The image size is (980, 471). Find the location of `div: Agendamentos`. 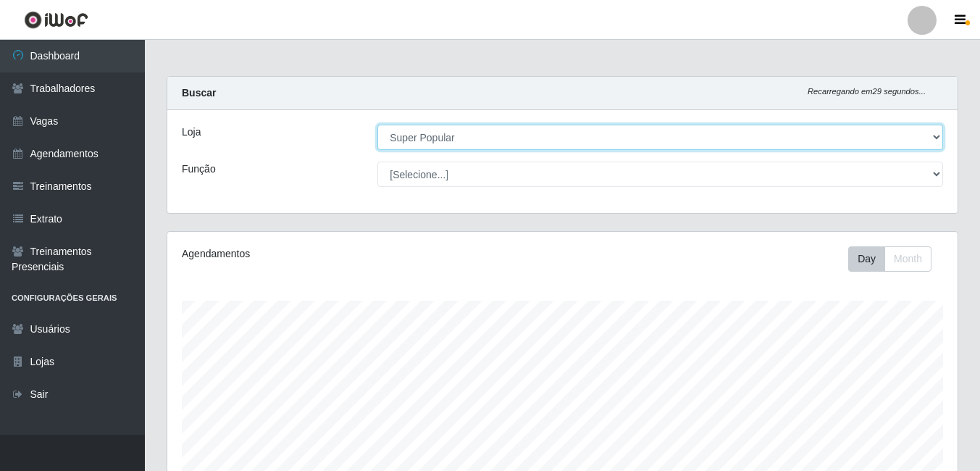

div: Agendamentos is located at coordinates (334, 253).